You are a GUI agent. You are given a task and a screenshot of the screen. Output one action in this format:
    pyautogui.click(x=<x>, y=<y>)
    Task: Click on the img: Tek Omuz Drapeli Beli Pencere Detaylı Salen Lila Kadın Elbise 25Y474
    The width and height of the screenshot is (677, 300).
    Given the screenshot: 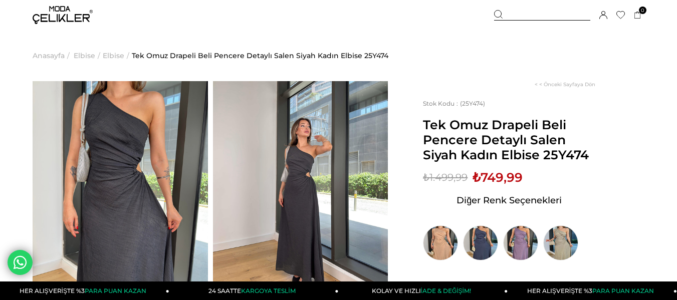 What is the action you would take?
    pyautogui.click(x=520, y=243)
    